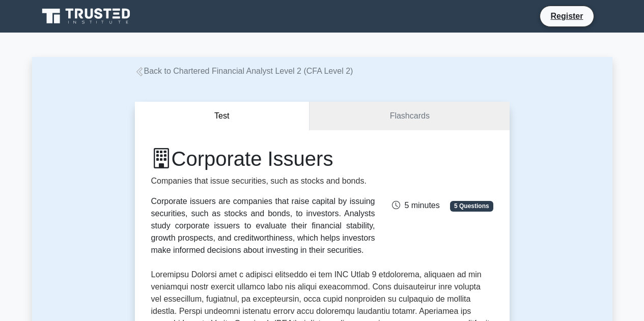 The width and height of the screenshot is (644, 321). Describe the element at coordinates (244, 71) in the screenshot. I see `a: Back to Chartered Financial Analyst Level 2 (CFA Level 2)` at that location.